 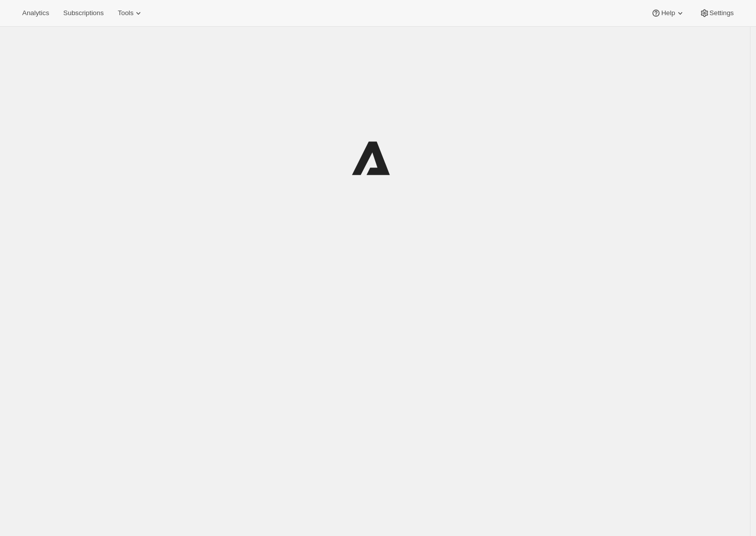 I want to click on span: Help, so click(x=667, y=13).